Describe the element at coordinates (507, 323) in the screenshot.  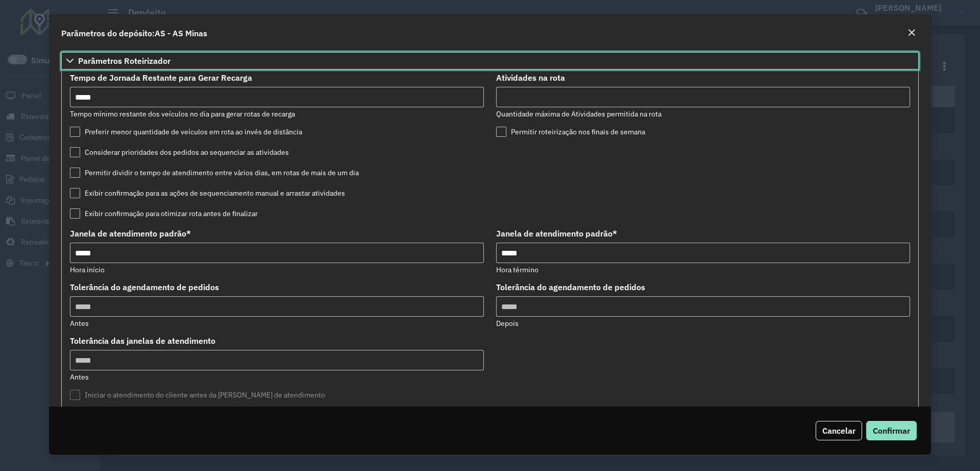
I see `small: Depois` at that location.